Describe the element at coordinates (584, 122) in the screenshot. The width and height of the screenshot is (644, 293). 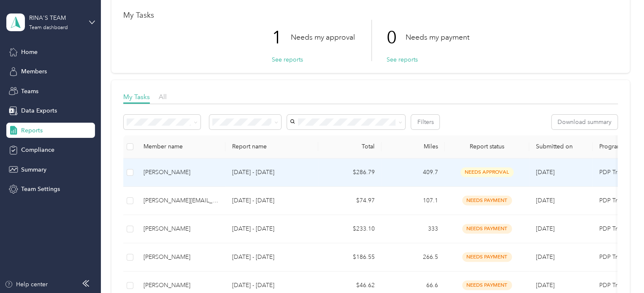
I see `button: Download summary` at that location.